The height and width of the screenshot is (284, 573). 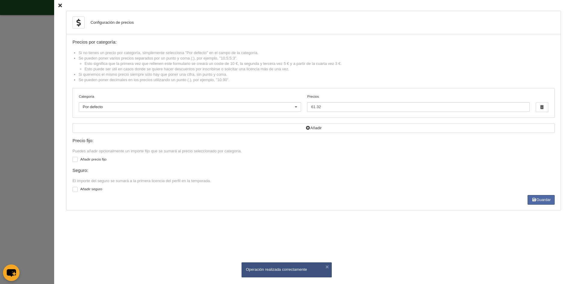 What do you see at coordinates (314, 151) in the screenshot?
I see `div: Puedes añadir opcionalmente un importe fijo que se sumará al precio seleccionado por categoría.` at bounding box center [314, 151].